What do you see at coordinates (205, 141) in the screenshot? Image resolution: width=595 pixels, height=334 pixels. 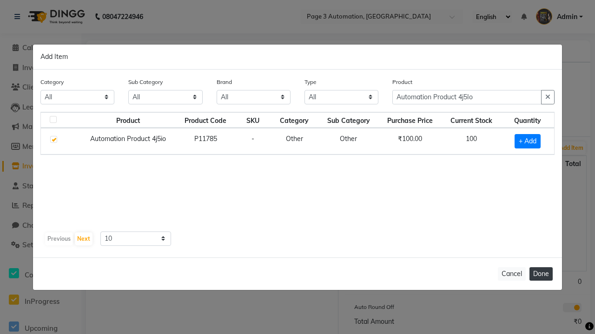 I see `td: P11785` at bounding box center [205, 141].